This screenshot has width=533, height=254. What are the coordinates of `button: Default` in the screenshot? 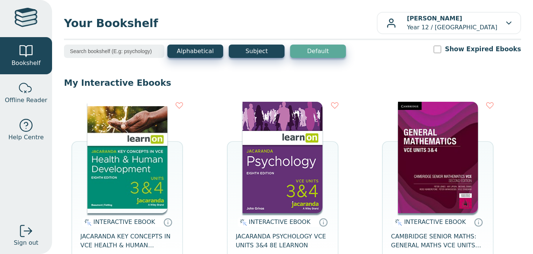 It's located at (318, 51).